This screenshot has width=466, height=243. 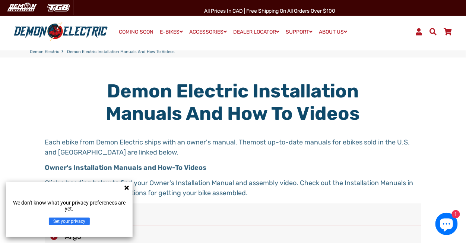 What do you see at coordinates (233, 147) in the screenshot?
I see `p: Each ebike from Demon Electric ships with an owner's manual. The most up-to-date manuals for ebik...` at bounding box center [233, 147].